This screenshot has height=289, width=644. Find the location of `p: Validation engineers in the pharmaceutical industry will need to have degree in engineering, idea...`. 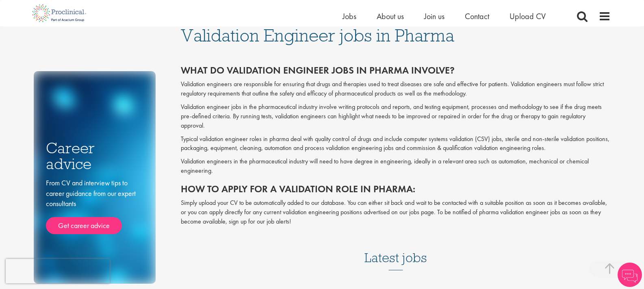

p: Validation engineers in the pharmaceutical industry will need to have degree in engineering, idea... is located at coordinates (396, 167).